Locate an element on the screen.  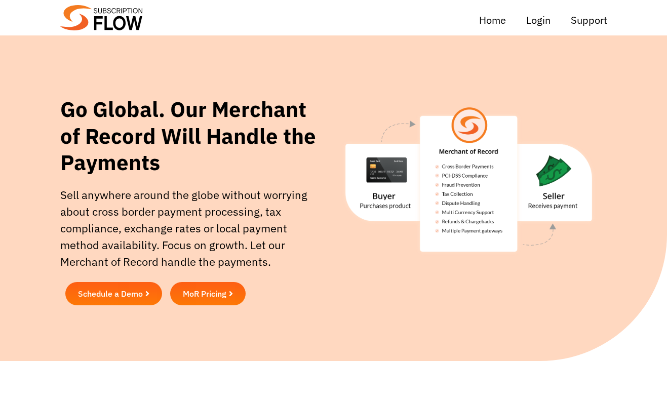
a: MoR Pricing is located at coordinates (208, 294).